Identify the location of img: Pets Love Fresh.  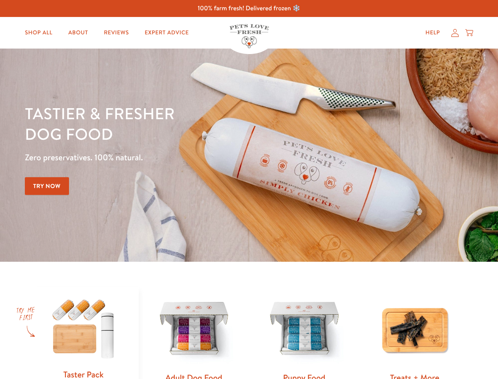
(249, 36).